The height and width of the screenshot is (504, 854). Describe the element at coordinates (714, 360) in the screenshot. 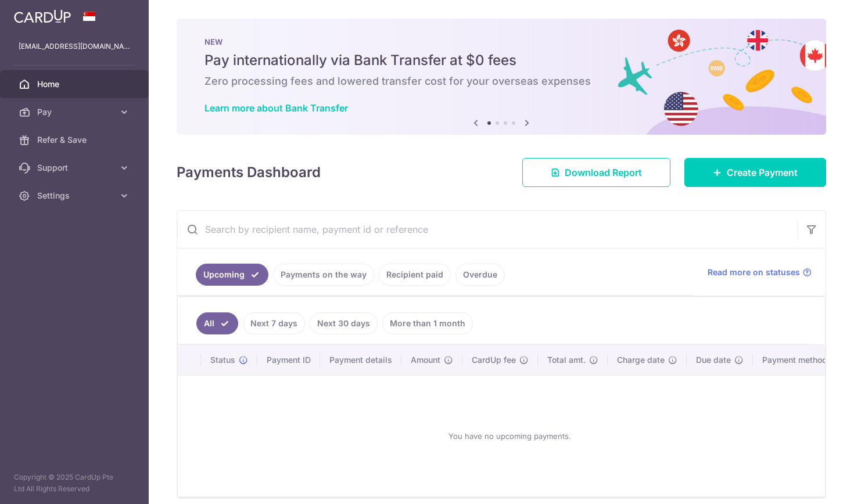

I see `span: Due date` at that location.